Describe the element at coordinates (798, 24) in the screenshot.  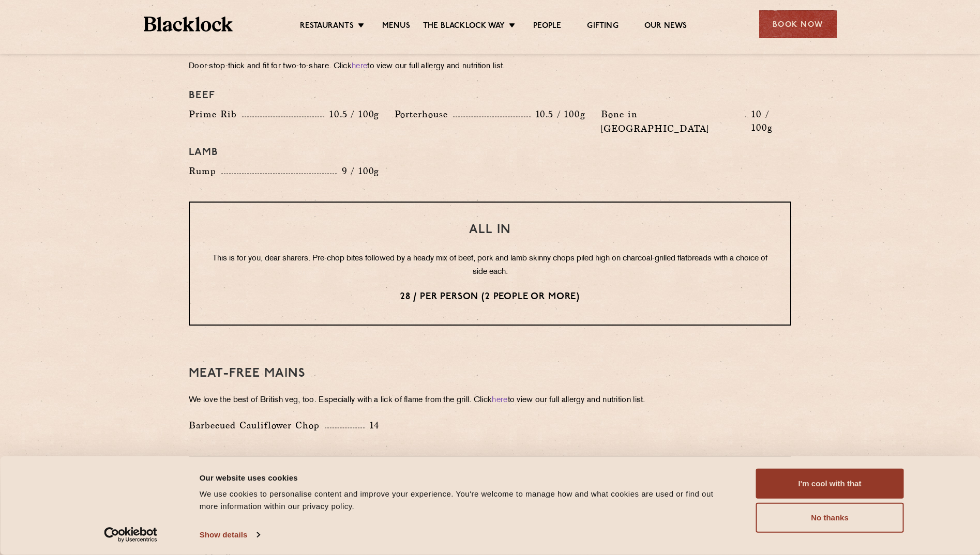
I see `div: Book Now` at that location.